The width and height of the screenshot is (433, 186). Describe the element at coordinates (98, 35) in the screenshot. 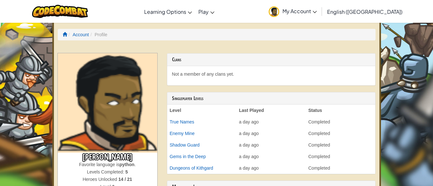

I see `li: Profile` at that location.